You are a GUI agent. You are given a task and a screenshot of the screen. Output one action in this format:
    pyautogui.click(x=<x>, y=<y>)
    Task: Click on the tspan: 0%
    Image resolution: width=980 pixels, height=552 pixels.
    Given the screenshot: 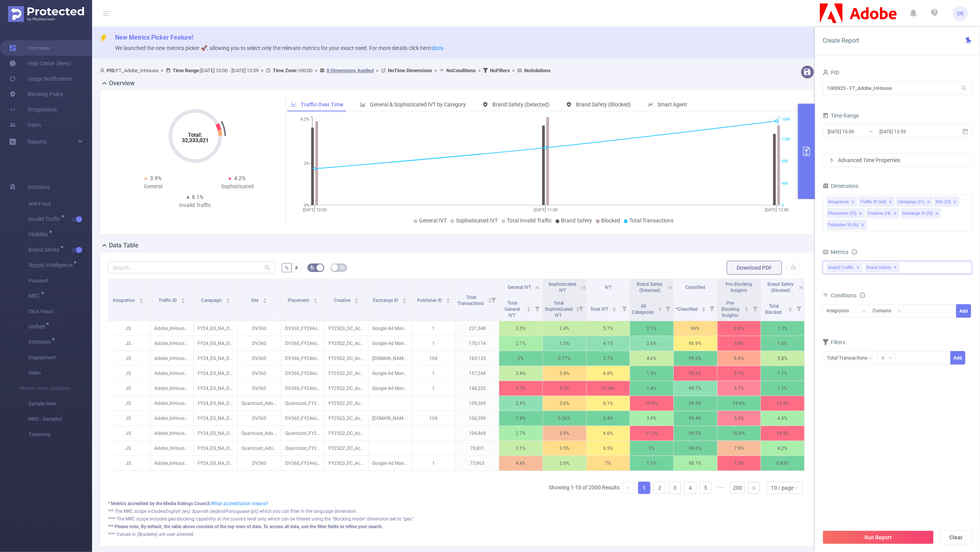 What is the action you would take?
    pyautogui.click(x=306, y=205)
    